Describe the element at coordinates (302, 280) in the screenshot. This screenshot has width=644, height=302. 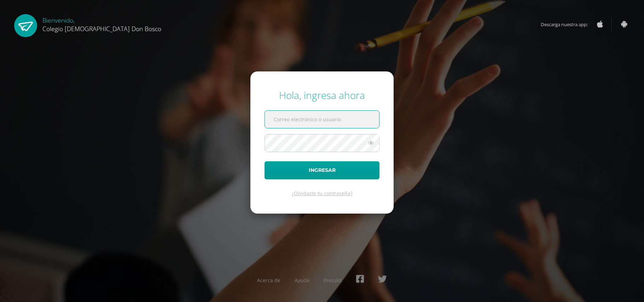
I see `a: Ayuda` at that location.